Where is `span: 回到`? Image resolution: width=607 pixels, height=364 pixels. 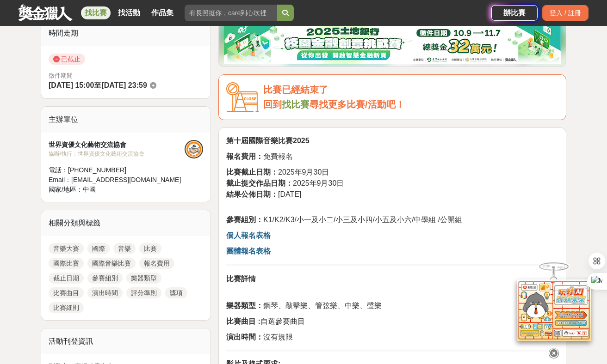 span: 回到 is located at coordinates (273, 105).